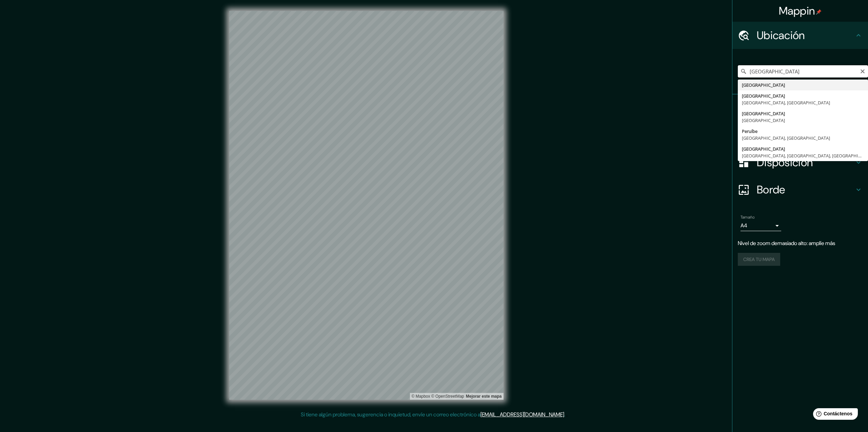 This screenshot has width=868, height=432. I want to click on font: Mappin, so click(798, 11).